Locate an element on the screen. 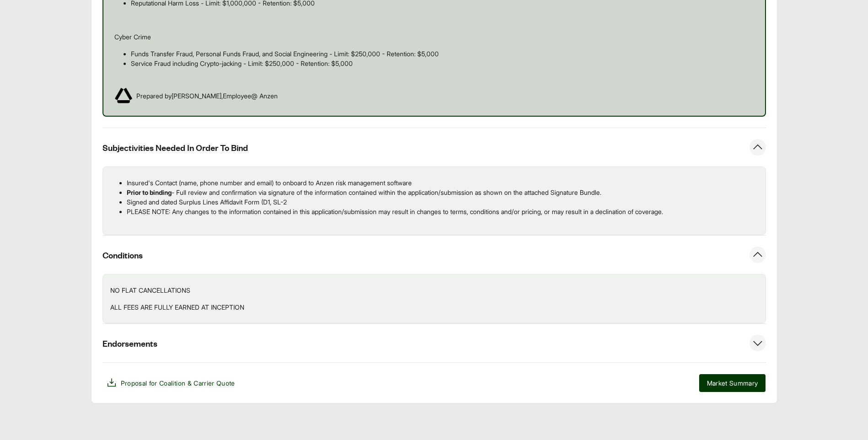  p: ALL FEES ARE FULLY EARNED AT INCEPTION is located at coordinates (434, 307).